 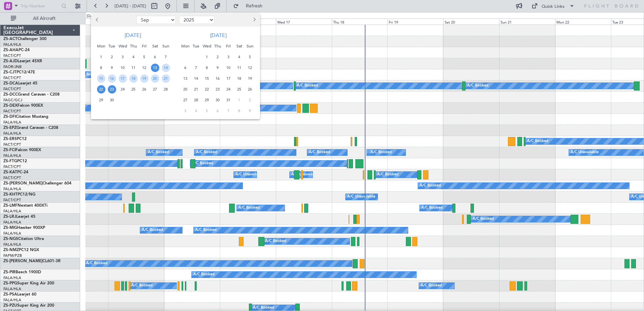 What do you see at coordinates (166, 79) in the screenshot?
I see `span: 21` at bounding box center [166, 79].